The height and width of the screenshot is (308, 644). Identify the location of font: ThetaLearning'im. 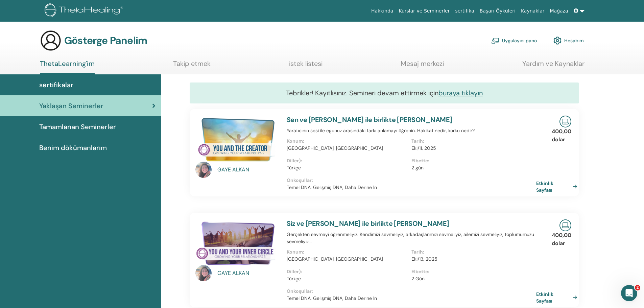
(67, 64).